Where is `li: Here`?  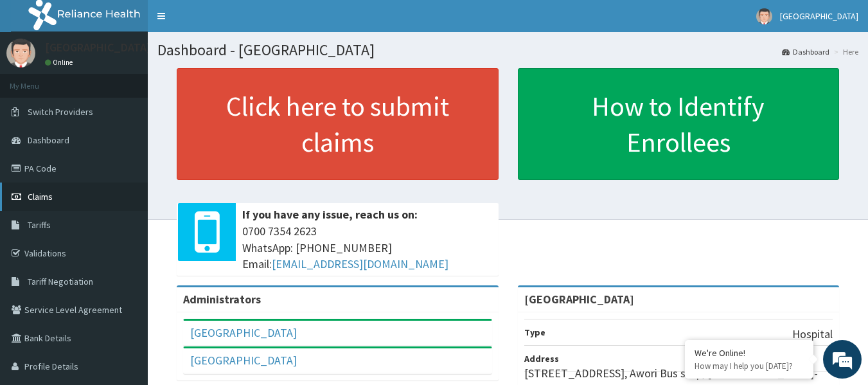 li: Here is located at coordinates (844, 52).